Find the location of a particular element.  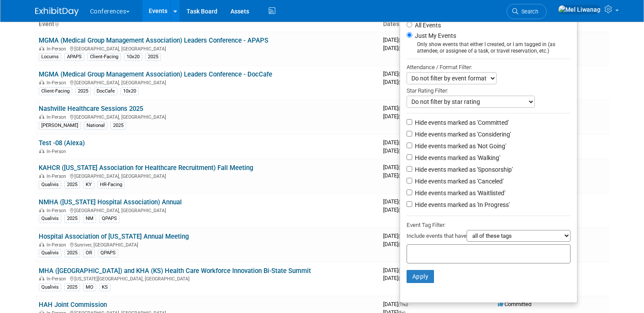

div: Event Tag Filter: is located at coordinates (488, 225).